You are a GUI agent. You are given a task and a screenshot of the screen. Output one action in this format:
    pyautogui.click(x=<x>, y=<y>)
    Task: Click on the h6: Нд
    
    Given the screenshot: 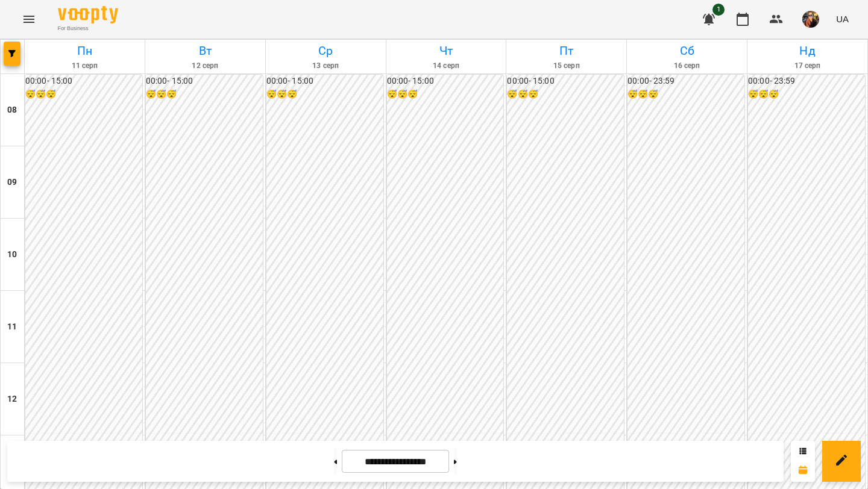 What is the action you would take?
    pyautogui.click(x=807, y=51)
    